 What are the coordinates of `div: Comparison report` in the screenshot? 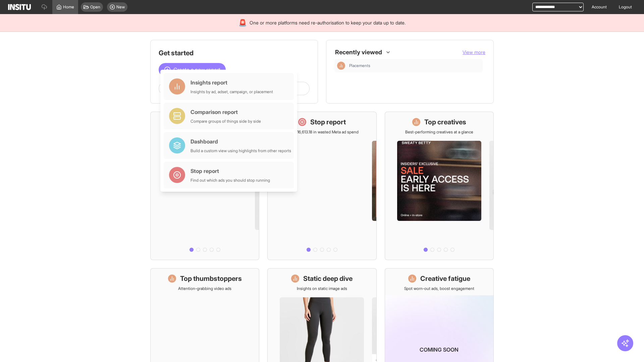 It's located at (226, 112).